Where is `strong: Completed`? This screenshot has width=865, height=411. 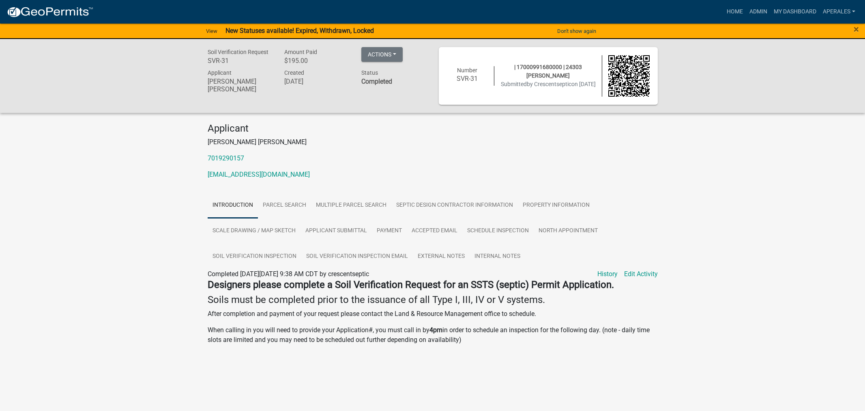 strong: Completed is located at coordinates (377, 81).